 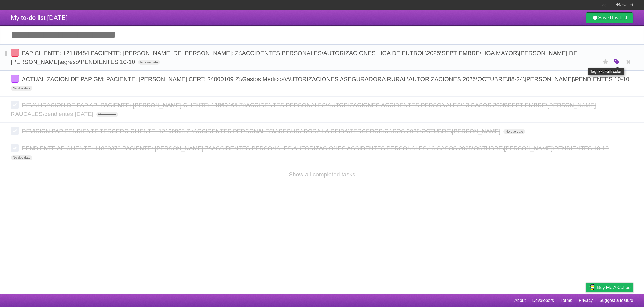 I want to click on a: Buy me a coffee, so click(x=610, y=287).